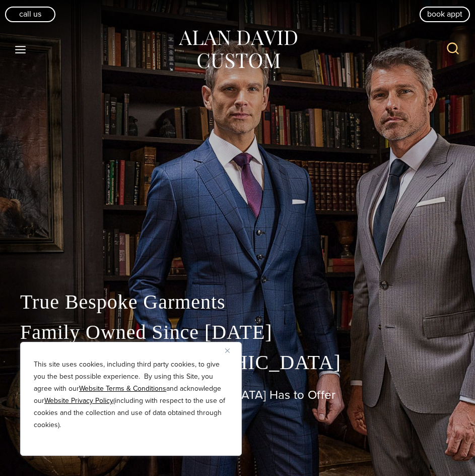 This screenshot has width=475, height=476. I want to click on img: Close, so click(227, 350).